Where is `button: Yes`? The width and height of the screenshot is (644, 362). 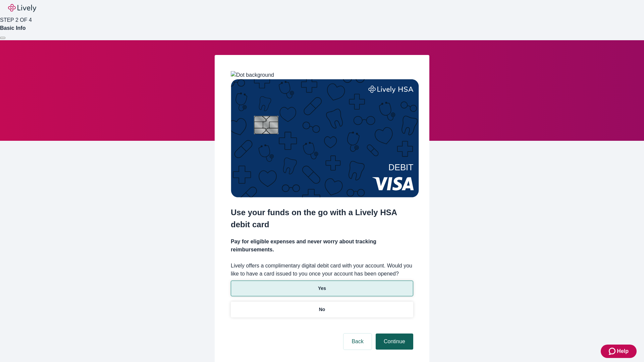 button: Yes is located at coordinates (322, 289).